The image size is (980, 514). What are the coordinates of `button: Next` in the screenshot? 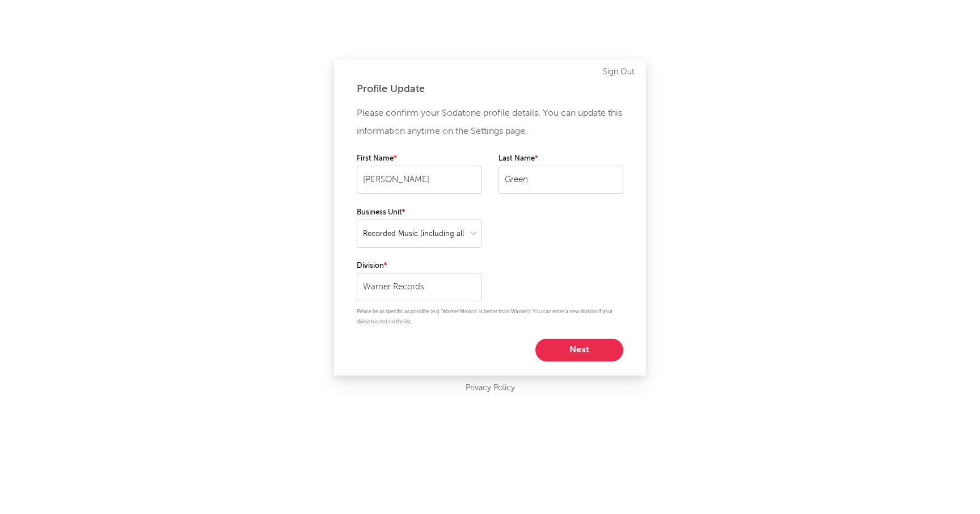 It's located at (579, 350).